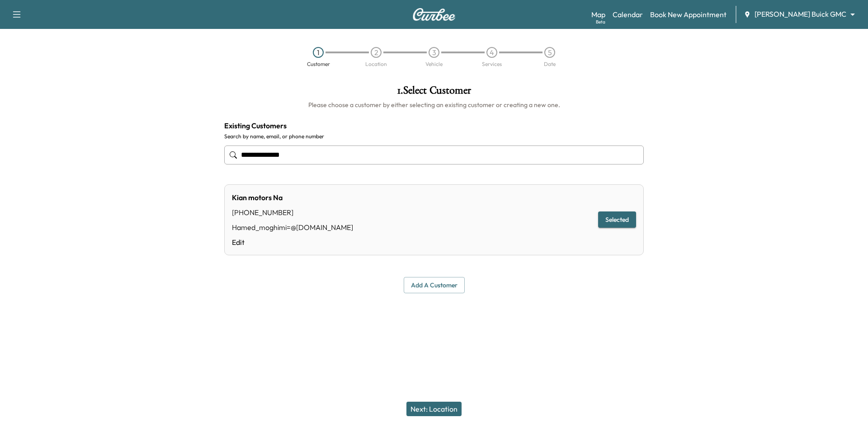 Image resolution: width=868 pixels, height=427 pixels. What do you see at coordinates (600, 22) in the screenshot?
I see `div: Beta` at bounding box center [600, 22].